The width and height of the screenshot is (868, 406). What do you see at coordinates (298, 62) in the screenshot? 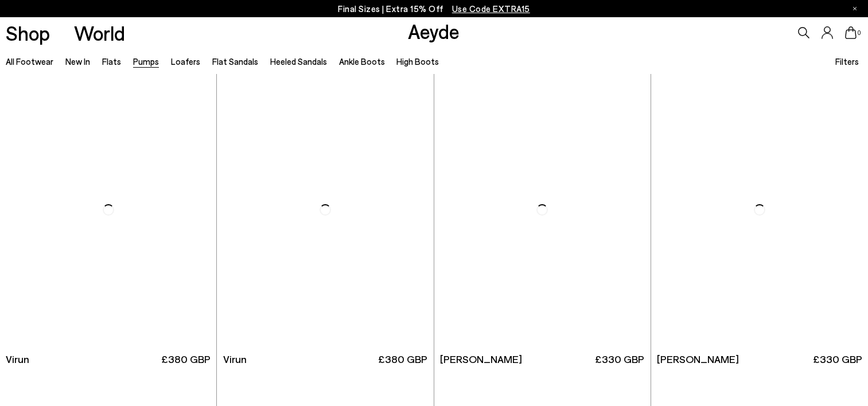
I see `a: Heeled Sandals` at bounding box center [298, 62].